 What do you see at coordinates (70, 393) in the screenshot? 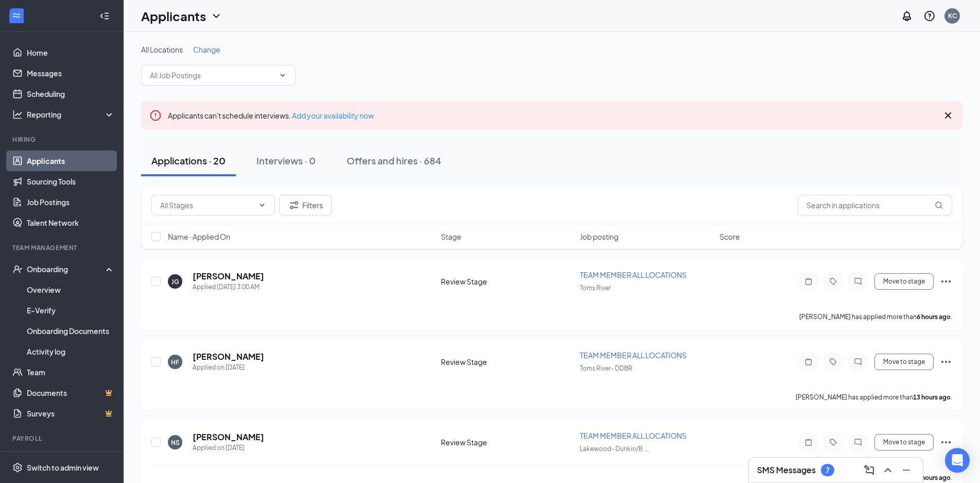
I see `a: DocumentsCrown` at bounding box center [70, 393].